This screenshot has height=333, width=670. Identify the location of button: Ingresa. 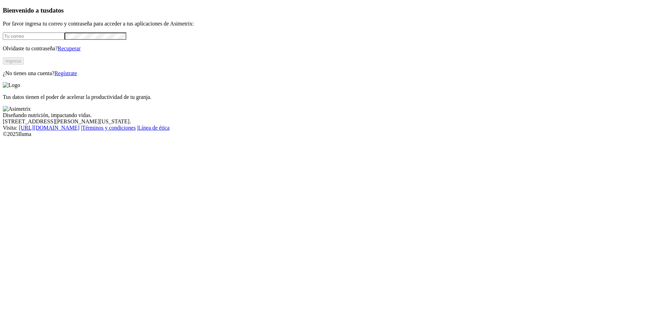
(13, 61).